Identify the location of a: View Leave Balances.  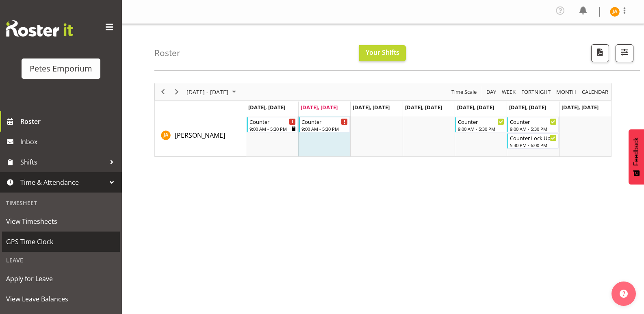
(61, 299).